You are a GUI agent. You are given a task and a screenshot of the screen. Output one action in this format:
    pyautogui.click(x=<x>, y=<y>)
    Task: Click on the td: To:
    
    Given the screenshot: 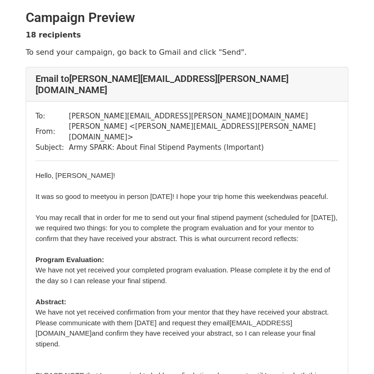 What is the action you would take?
    pyautogui.click(x=52, y=116)
    